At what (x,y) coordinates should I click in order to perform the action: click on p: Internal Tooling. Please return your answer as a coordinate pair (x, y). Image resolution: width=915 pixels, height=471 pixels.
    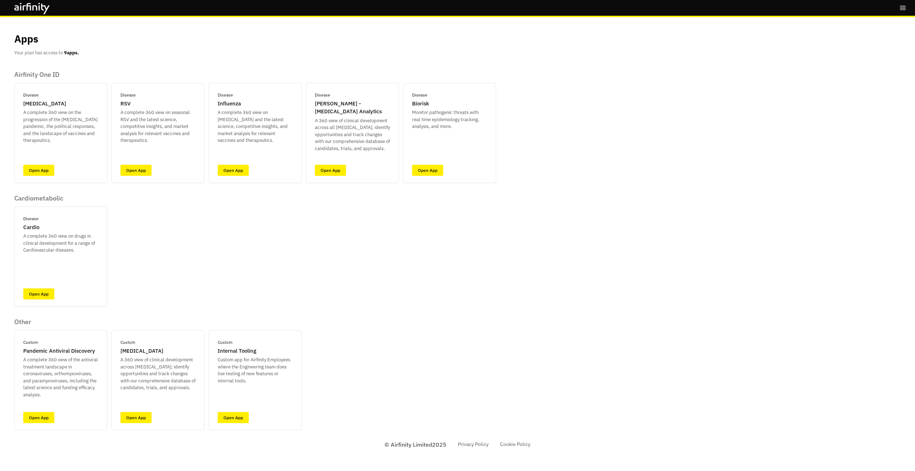
    Looking at the image, I should click on (237, 351).